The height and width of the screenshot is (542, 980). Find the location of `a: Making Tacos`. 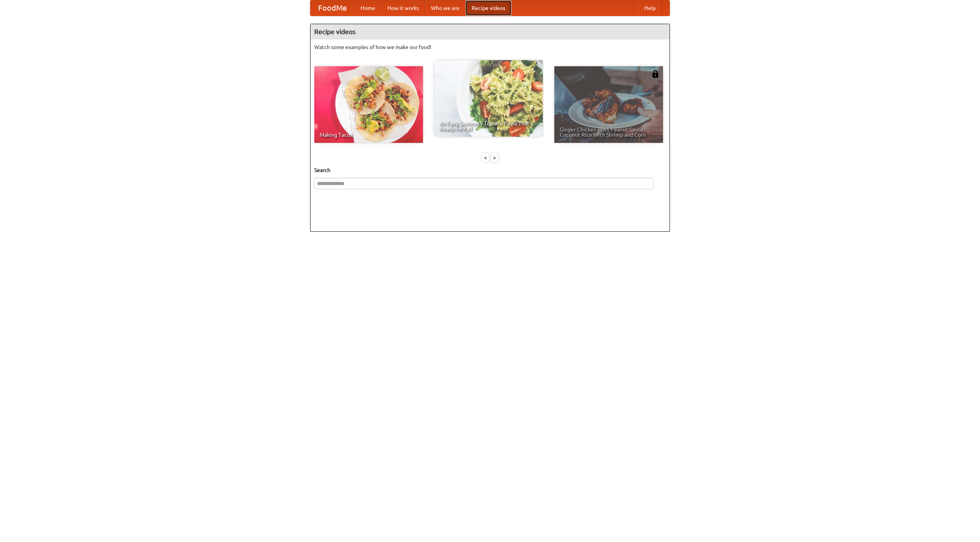

a: Making Tacos is located at coordinates (369, 105).